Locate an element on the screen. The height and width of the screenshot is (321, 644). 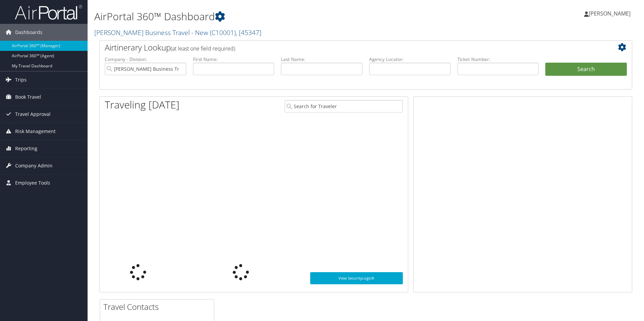
h2: Travel Contacts is located at coordinates (159, 307).